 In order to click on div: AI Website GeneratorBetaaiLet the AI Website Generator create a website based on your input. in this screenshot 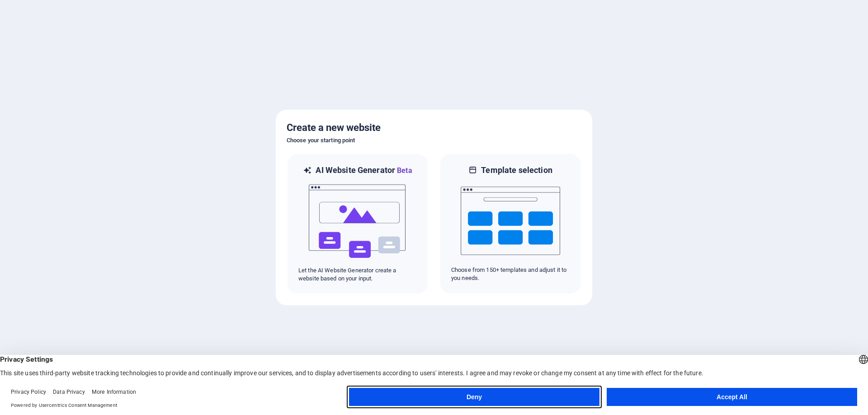, I will do `click(357, 224)`.